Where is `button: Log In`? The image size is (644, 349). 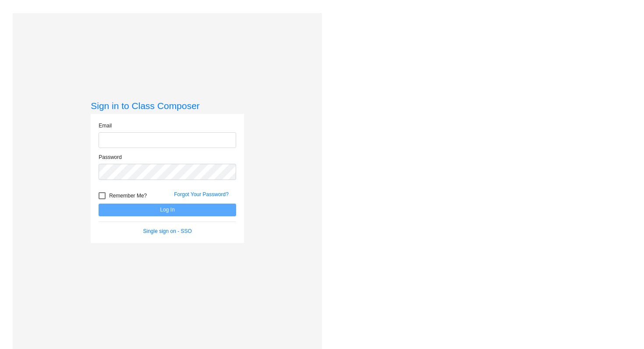
button: Log In is located at coordinates (167, 210).